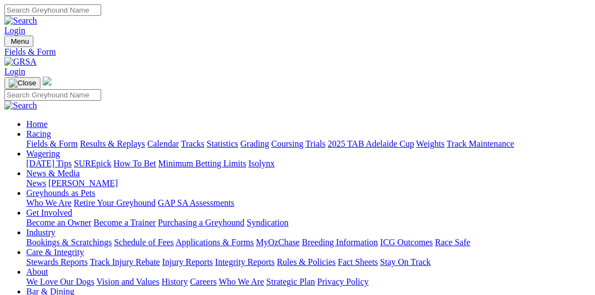 This screenshot has width=595, height=295. What do you see at coordinates (315, 143) in the screenshot?
I see `a: Trials` at bounding box center [315, 143].